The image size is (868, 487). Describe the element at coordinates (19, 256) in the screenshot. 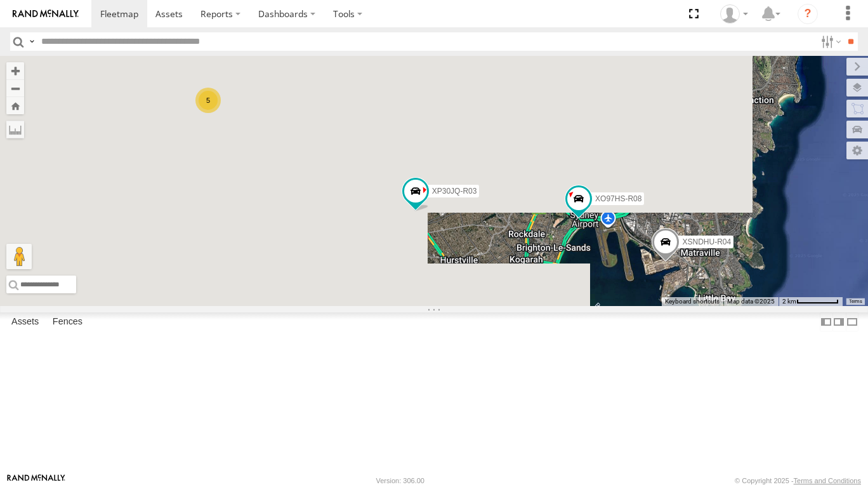

I see `button: Drag Pegman onto the map to open Street View` at that location.